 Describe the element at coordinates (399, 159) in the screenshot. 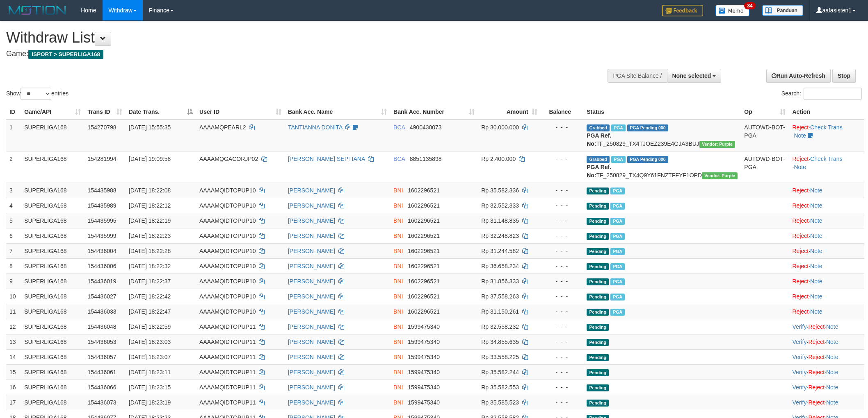

I see `span: BCA` at that location.